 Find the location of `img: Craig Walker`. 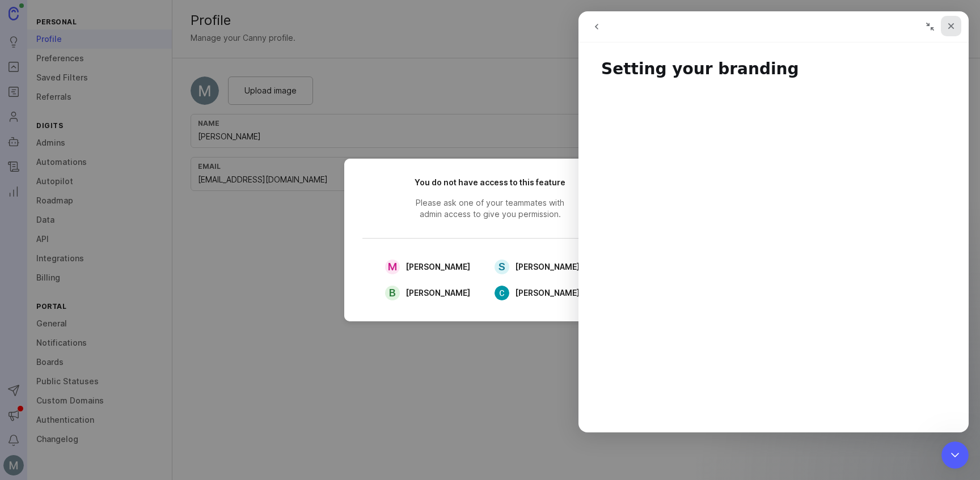

img: Craig Walker is located at coordinates (502, 293).